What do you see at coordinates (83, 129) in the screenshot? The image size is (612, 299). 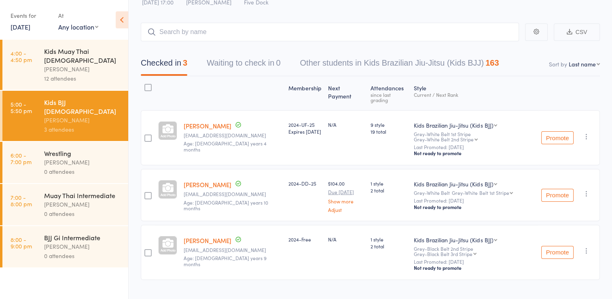 I see `div: 3 attendees` at bounding box center [83, 129].